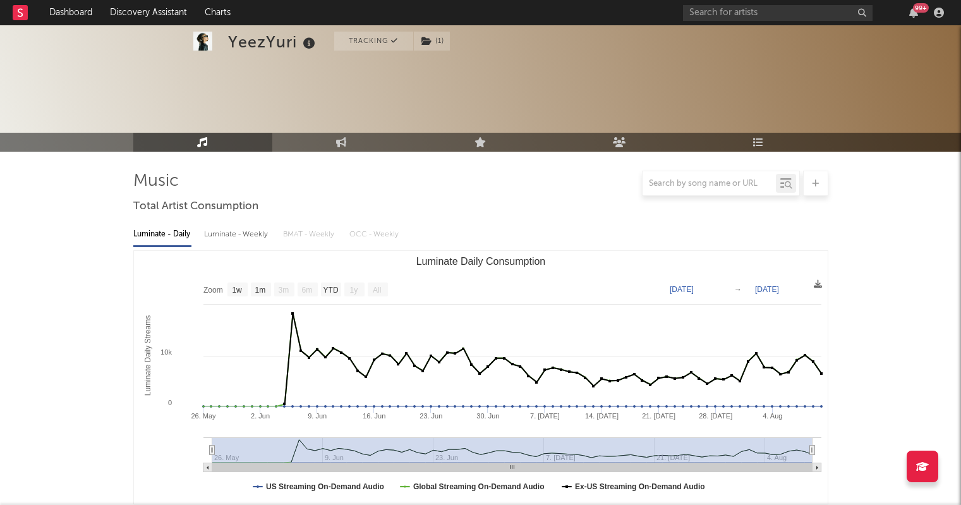 Image resolution: width=961 pixels, height=505 pixels. What do you see at coordinates (306, 290) in the screenshot?
I see `text: 6m` at bounding box center [306, 290].